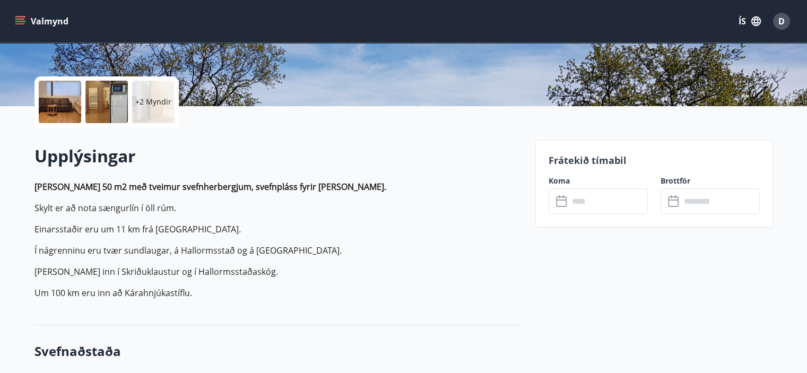  What do you see at coordinates (781, 21) in the screenshot?
I see `span: D` at bounding box center [781, 21].